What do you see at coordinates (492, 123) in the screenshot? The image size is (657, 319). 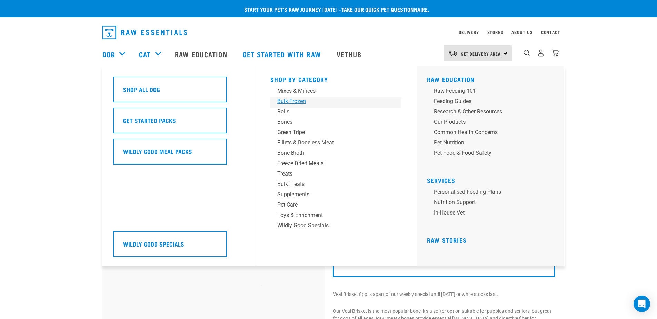 I see `a: Our Products` at bounding box center [492, 123].